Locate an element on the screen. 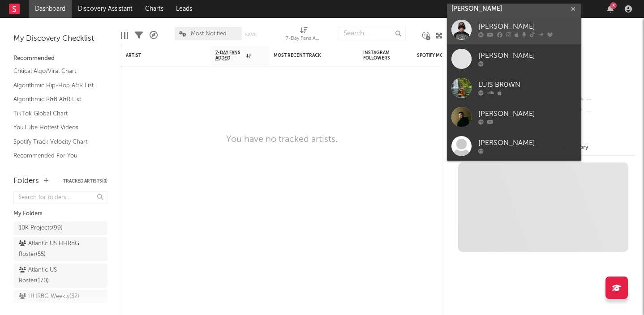 This screenshot has width=644, height=315. div: Artist is located at coordinates (159, 56).